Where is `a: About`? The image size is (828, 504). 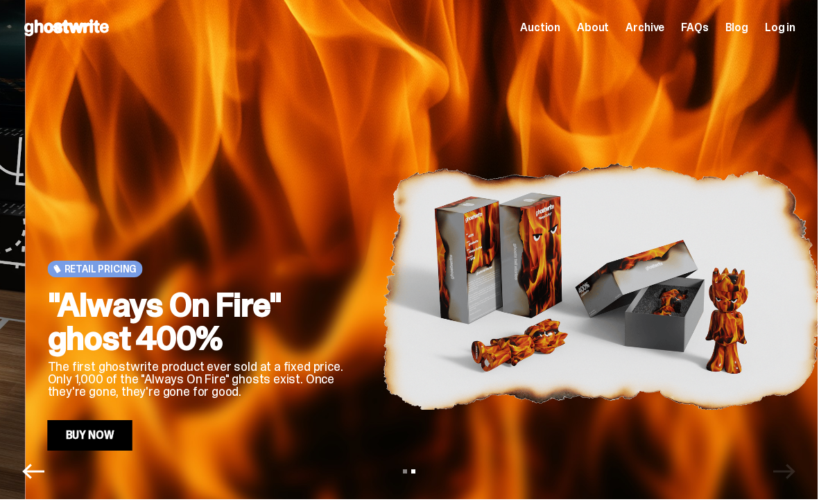 a: About is located at coordinates (593, 28).